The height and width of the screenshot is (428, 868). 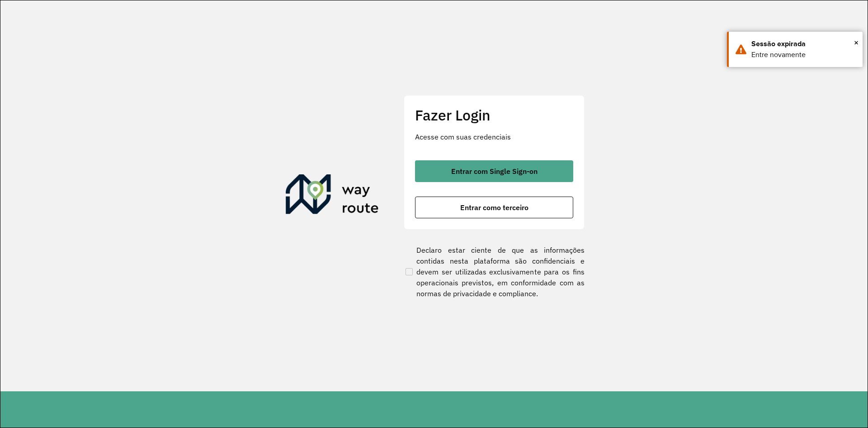 I want to click on span: Entrar com Single Sign-on, so click(x=494, y=171).